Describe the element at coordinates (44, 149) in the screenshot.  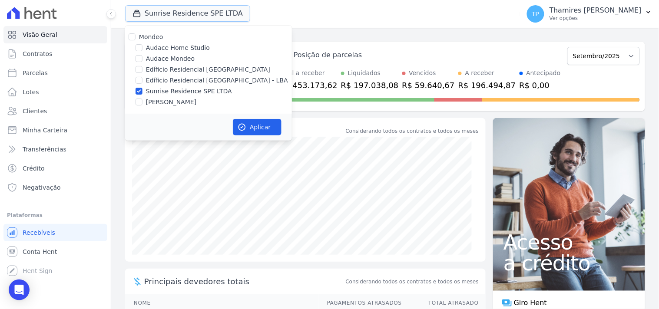
I see `span: Transferências` at that location.